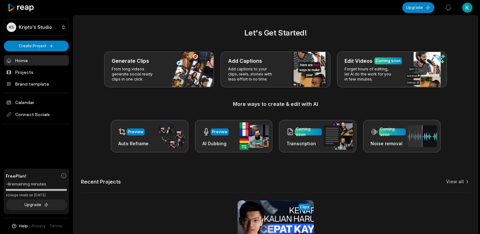 This screenshot has width=480, height=234. What do you see at coordinates (19, 226) in the screenshot?
I see `button: Help` at bounding box center [19, 226].